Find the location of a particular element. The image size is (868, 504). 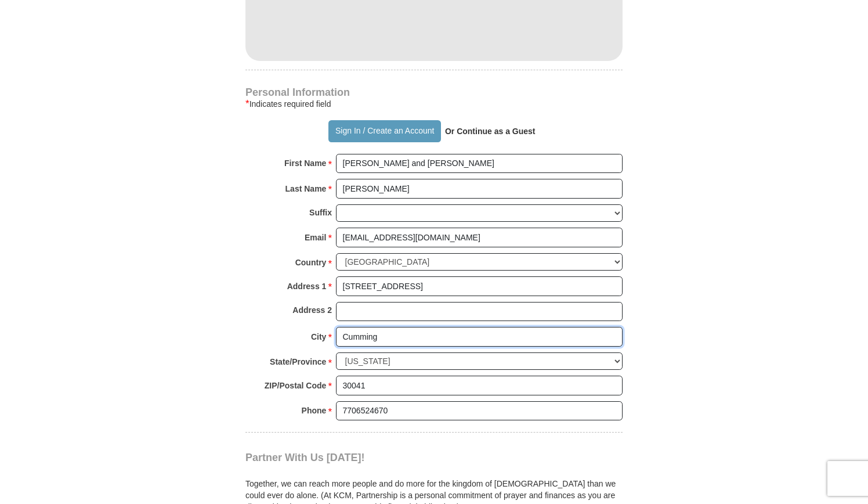

strong: Phone is located at coordinates (314, 410).